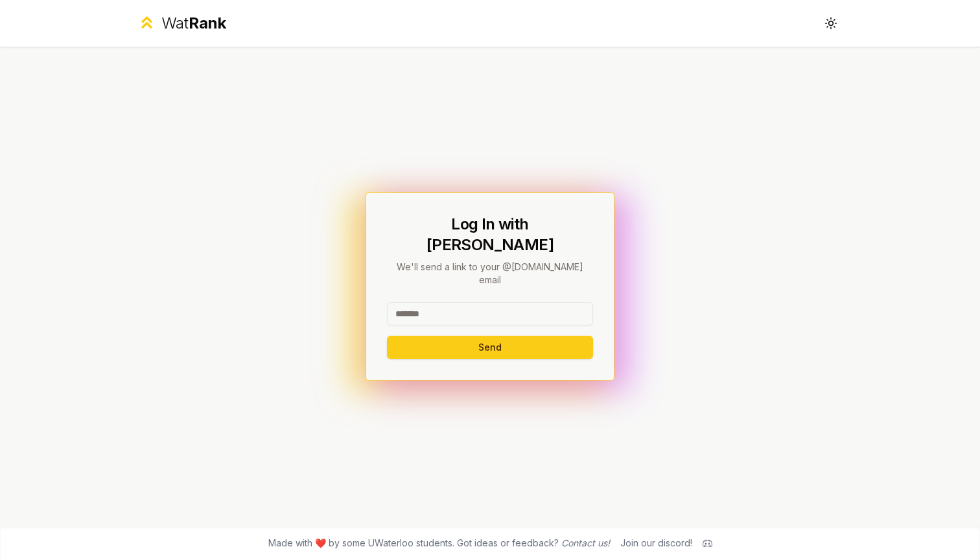 This screenshot has height=560, width=980. What do you see at coordinates (182, 24) in the screenshot?
I see `a: WatRank` at bounding box center [182, 24].